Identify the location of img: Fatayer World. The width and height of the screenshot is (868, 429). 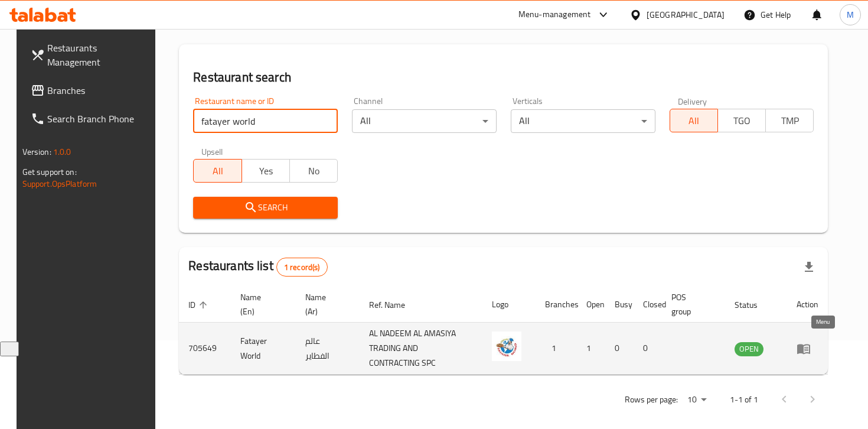
(506, 346).